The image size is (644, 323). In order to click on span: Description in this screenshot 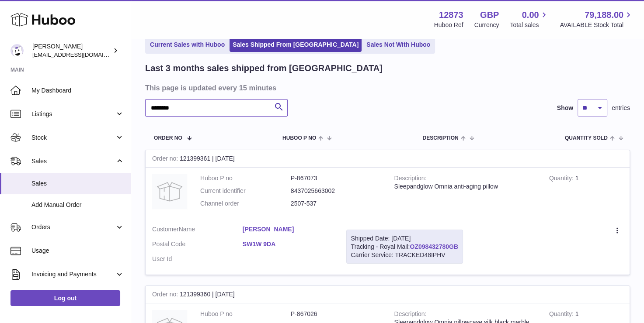, I will do `click(440, 138)`.